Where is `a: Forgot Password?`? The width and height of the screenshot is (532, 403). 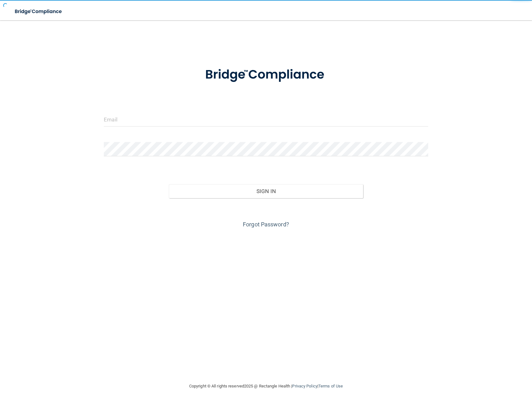
a: Forgot Password? is located at coordinates (266, 224).